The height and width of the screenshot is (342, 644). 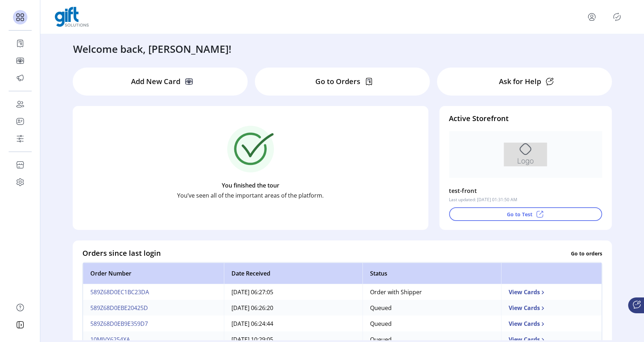 What do you see at coordinates (122, 254) in the screenshot?
I see `h4: Orders since last login` at bounding box center [122, 254].